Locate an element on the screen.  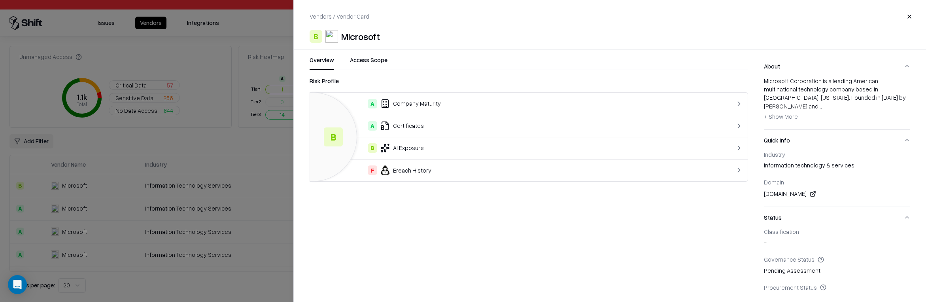
div: Pending Assessment is located at coordinates (837, 272).